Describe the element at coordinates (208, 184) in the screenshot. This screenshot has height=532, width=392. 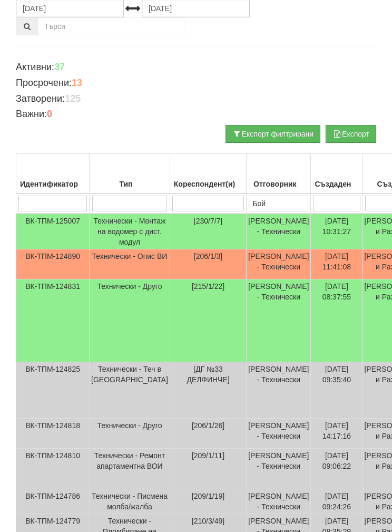
I see `div: Кореспондент(и)` at that location.